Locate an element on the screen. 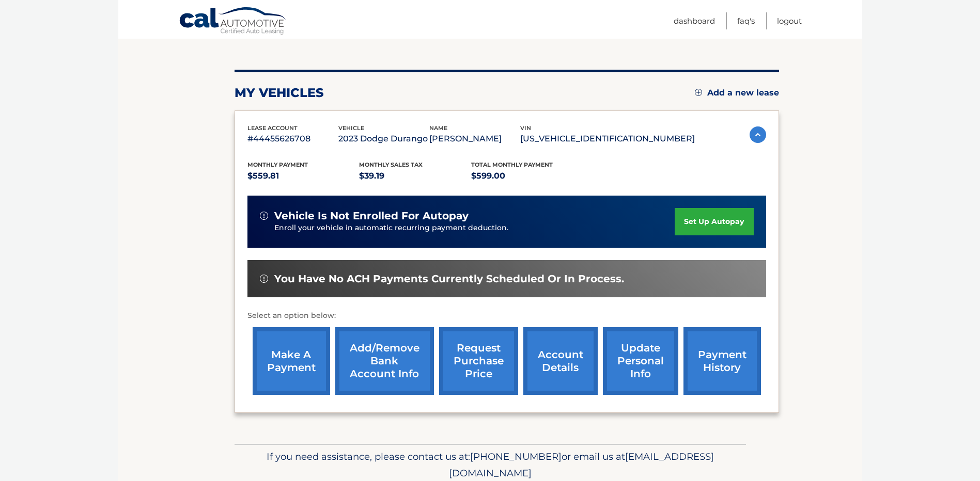 Image resolution: width=980 pixels, height=481 pixels. p: $559.81 is located at coordinates (303, 176).